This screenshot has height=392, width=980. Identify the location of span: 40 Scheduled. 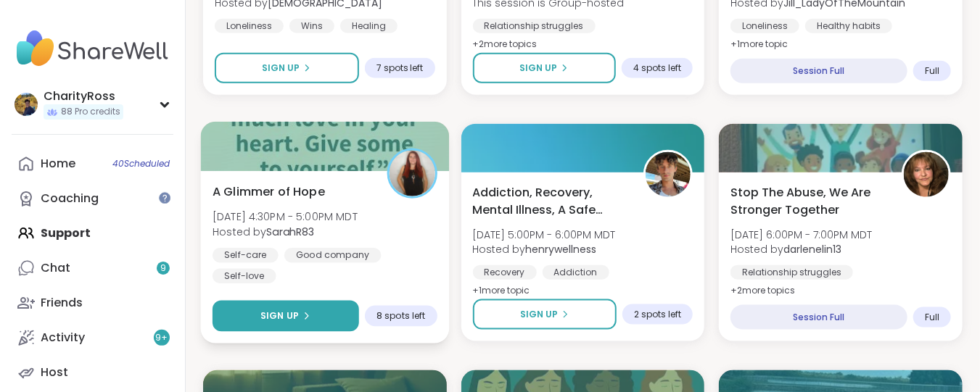
(140, 164).